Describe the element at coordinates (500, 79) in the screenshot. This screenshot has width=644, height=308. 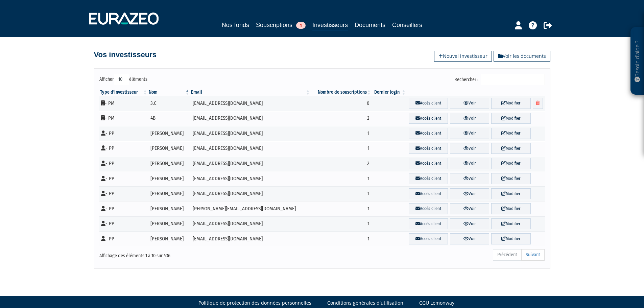
I see `label: Rechercher :` at that location.